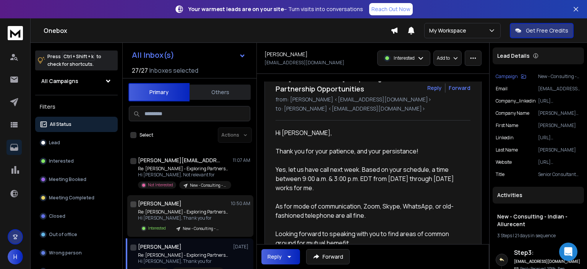 The width and height of the screenshot is (587, 269). What do you see at coordinates (65, 253) in the screenshot?
I see `p: Wrong person` at bounding box center [65, 253].